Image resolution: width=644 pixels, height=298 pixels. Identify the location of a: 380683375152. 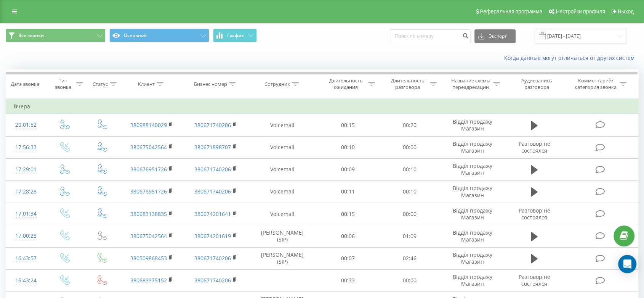
(149, 280).